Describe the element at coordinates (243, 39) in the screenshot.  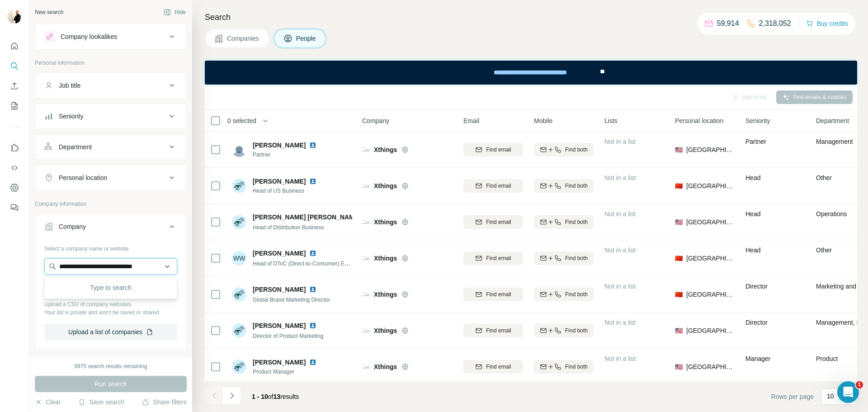
I see `span: Companies` at that location.